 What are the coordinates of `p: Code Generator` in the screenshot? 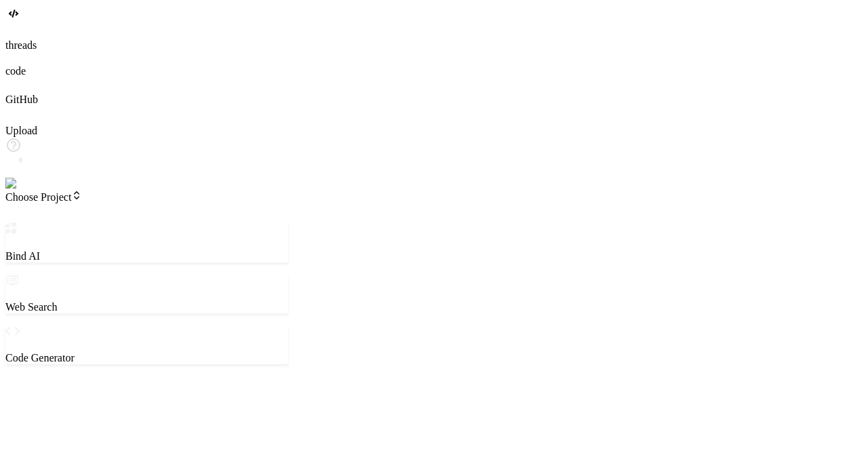 It's located at (147, 358).